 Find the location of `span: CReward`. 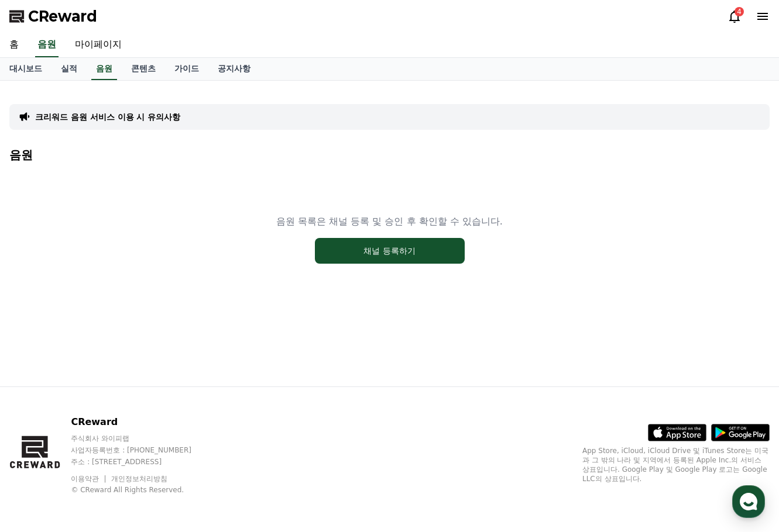

span: CReward is located at coordinates (62, 16).